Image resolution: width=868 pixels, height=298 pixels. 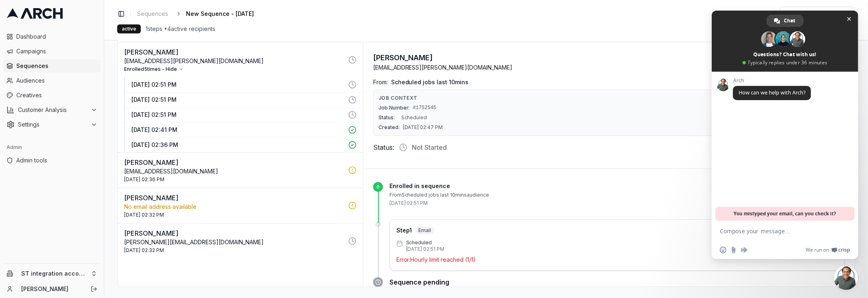 I want to click on span: Crisp, so click(x=844, y=250).